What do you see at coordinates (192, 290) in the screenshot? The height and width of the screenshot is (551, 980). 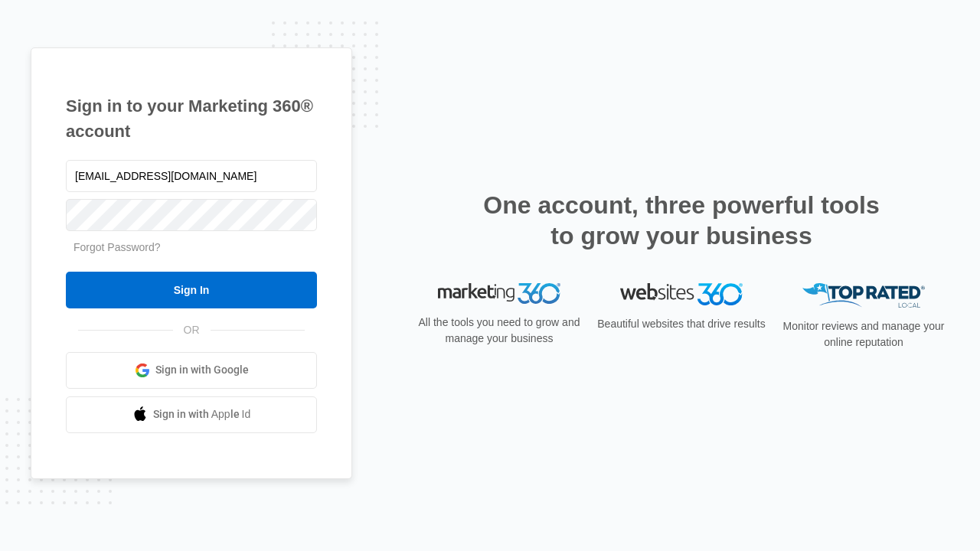 I see `input: Sign In` at bounding box center [192, 290].